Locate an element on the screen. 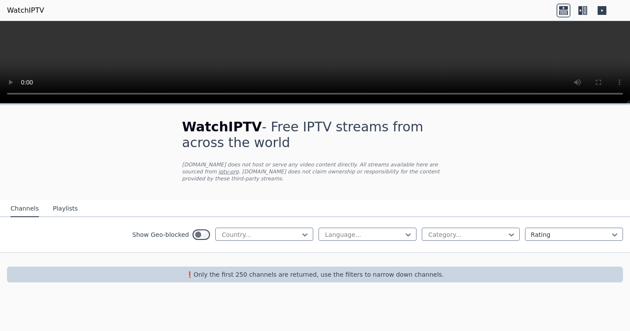  a: iptv-org is located at coordinates (228, 171).